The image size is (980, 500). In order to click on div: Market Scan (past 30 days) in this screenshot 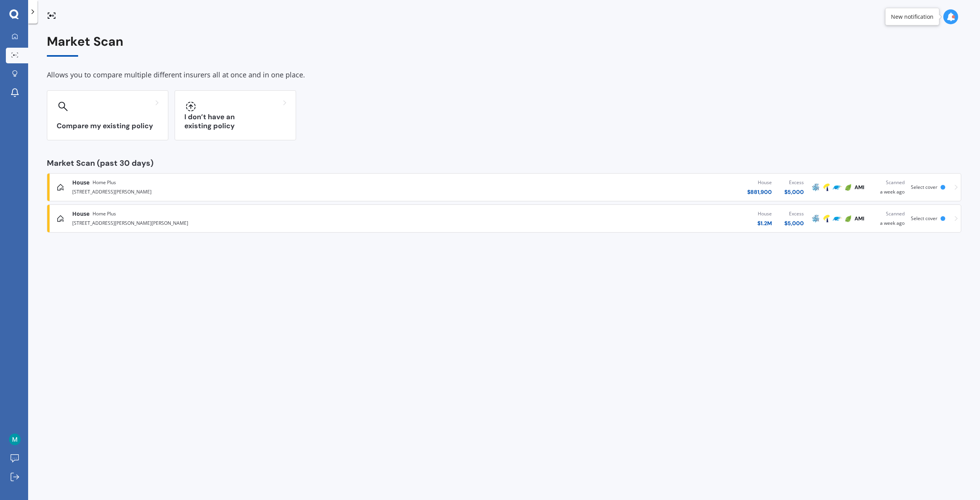, I will do `click(504, 163)`.